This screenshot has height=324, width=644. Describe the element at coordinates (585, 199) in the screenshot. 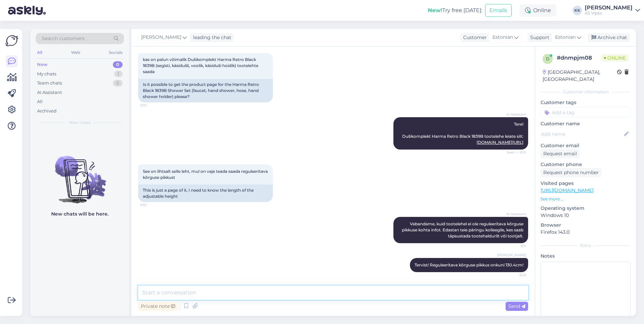

I see `p: See more ...` at that location.